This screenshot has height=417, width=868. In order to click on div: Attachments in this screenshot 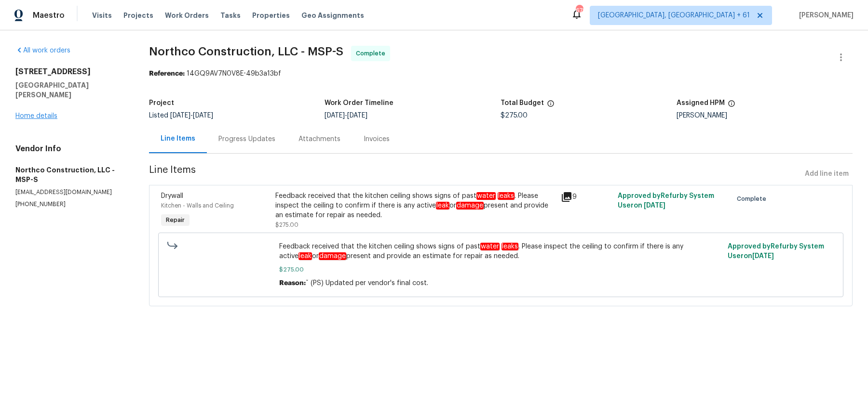, I will do `click(320, 139)`.